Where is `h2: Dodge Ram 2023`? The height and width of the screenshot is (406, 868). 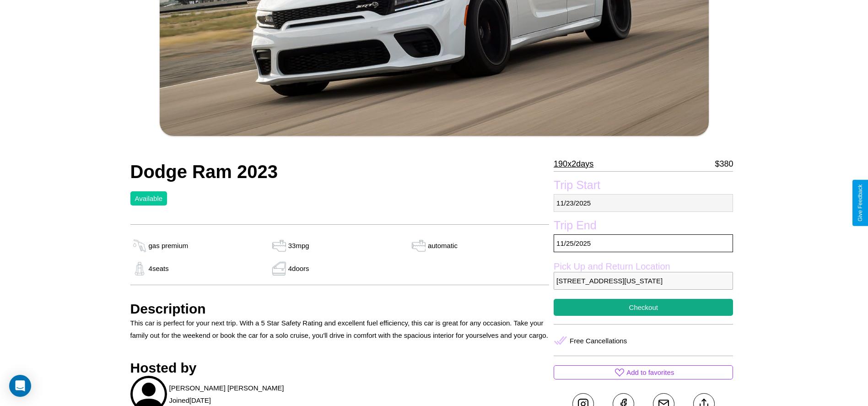
h2: Dodge Ram 2023 is located at coordinates (340, 172).